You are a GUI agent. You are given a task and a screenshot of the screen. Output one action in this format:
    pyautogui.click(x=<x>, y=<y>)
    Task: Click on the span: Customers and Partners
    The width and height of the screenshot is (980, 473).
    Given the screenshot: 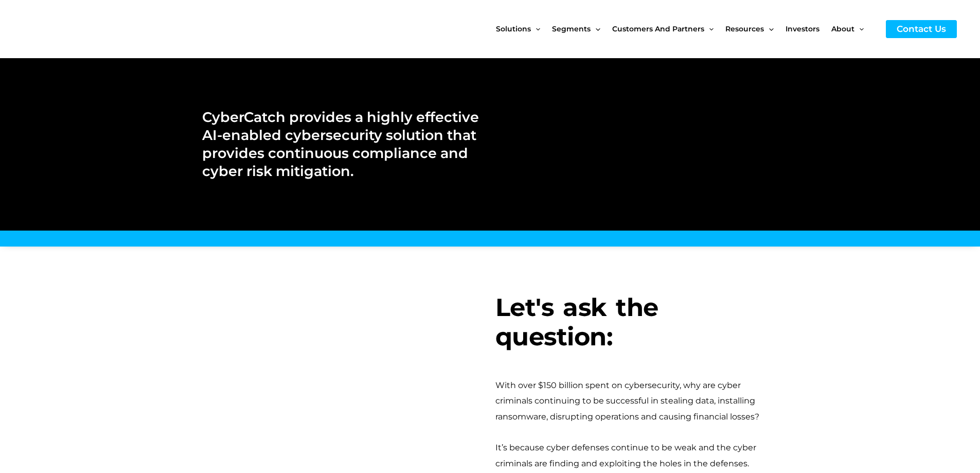 What is the action you would take?
    pyautogui.click(x=658, y=29)
    